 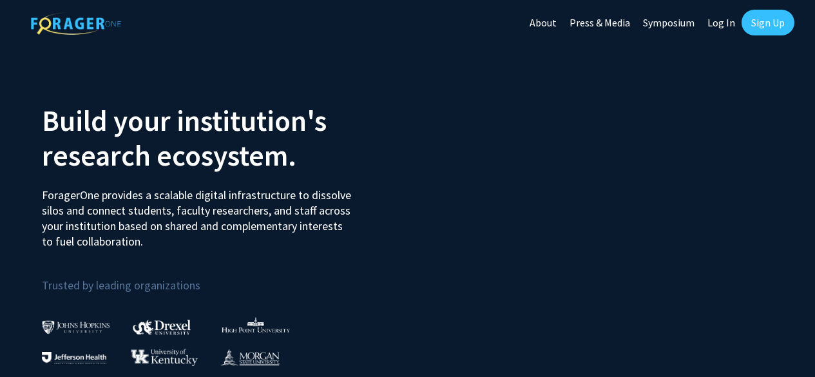 What do you see at coordinates (768, 23) in the screenshot?
I see `a: Sign Up` at bounding box center [768, 23].